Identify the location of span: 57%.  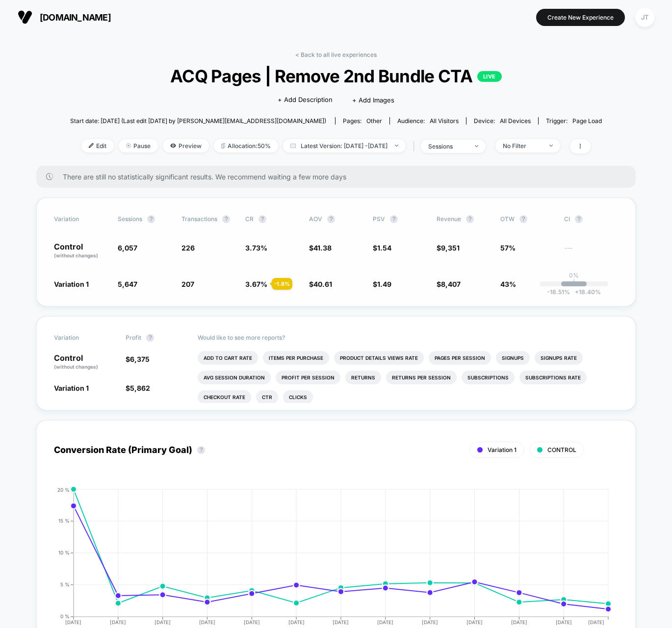
(508, 247).